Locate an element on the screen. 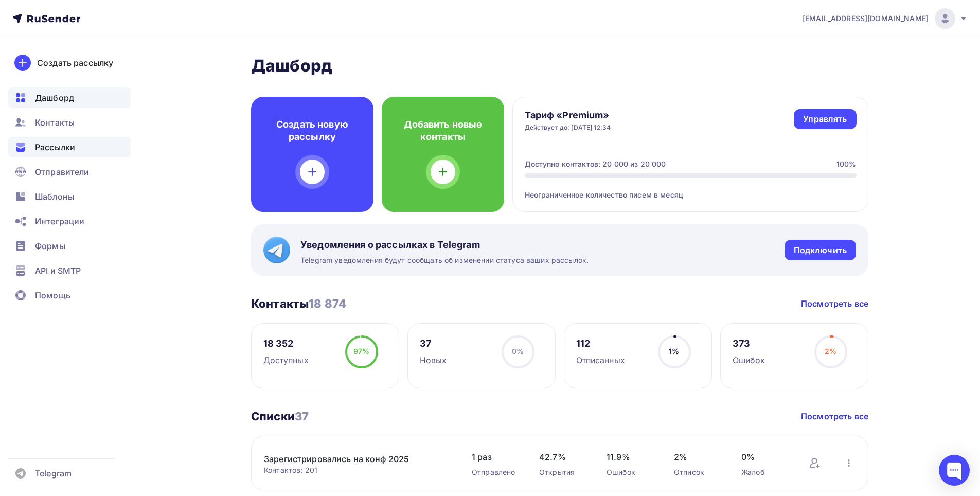  a: Рассылки is located at coordinates (70, 147).